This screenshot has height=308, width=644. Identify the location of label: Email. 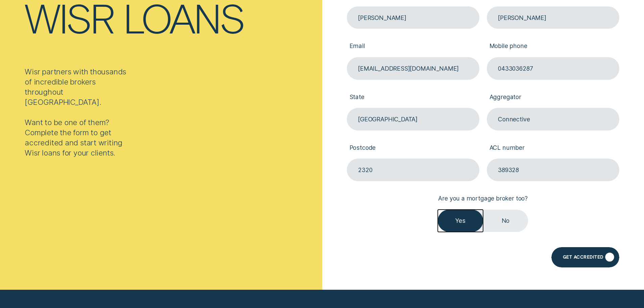
(413, 47).